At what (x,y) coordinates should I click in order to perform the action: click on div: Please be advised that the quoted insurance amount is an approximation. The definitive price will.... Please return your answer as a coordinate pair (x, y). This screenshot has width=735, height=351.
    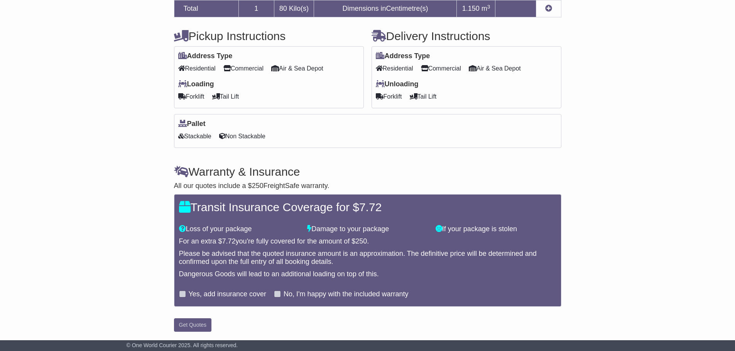
    Looking at the image, I should click on (368, 258).